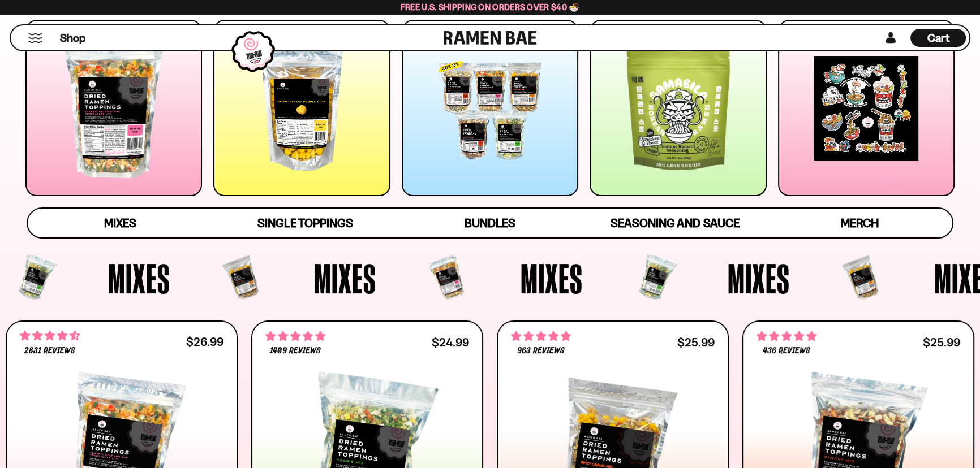 This screenshot has width=980, height=468. What do you see at coordinates (490, 6) in the screenshot?
I see `span: Free U.S. Shipping on Orders over $40 🍜` at bounding box center [490, 6].